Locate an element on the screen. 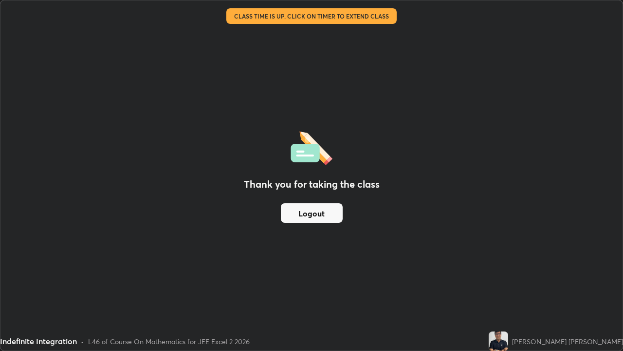 The image size is (623, 351). div: L46 of Course On Mathematics for JEE Excel 2 2026 is located at coordinates (169, 341).